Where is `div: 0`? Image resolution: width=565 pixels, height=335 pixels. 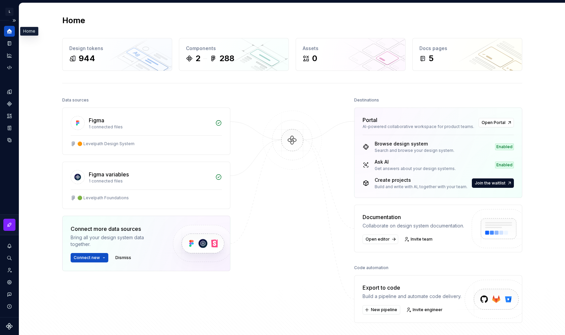
div: 0 is located at coordinates (315, 59).